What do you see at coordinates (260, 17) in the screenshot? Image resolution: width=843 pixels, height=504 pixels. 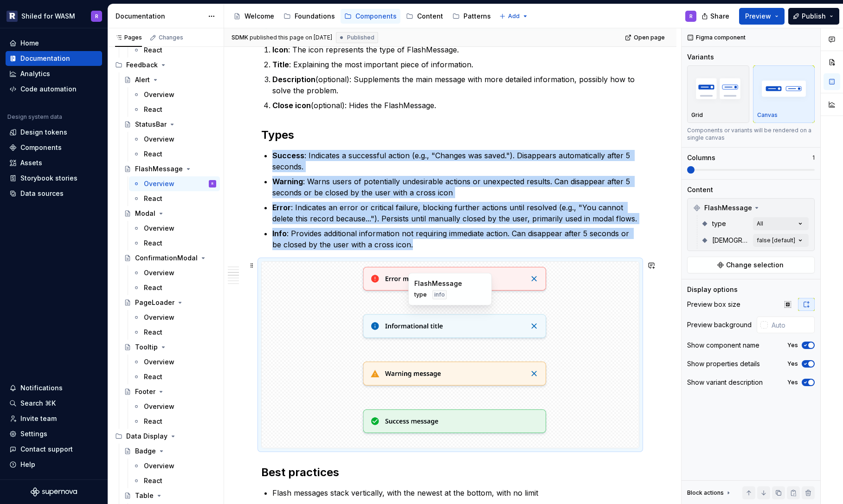 I see `div: Welcome` at bounding box center [260, 17].